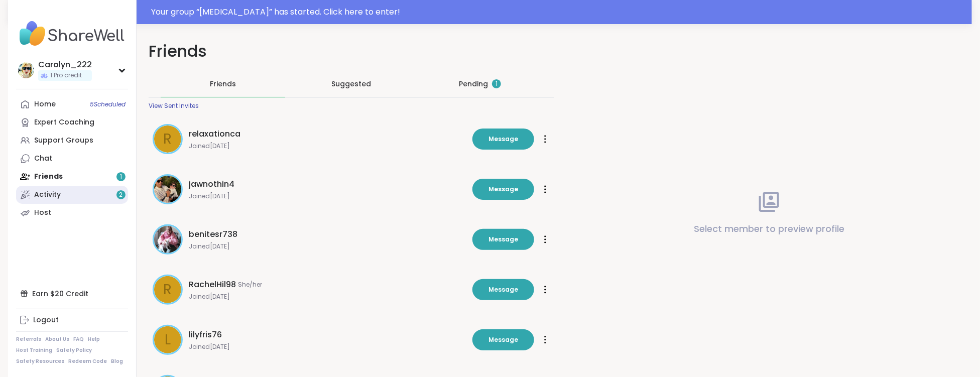 The width and height of the screenshot is (980, 377). What do you see at coordinates (72, 34) in the screenshot?
I see `img: ShareWell Nav Logo` at bounding box center [72, 34].